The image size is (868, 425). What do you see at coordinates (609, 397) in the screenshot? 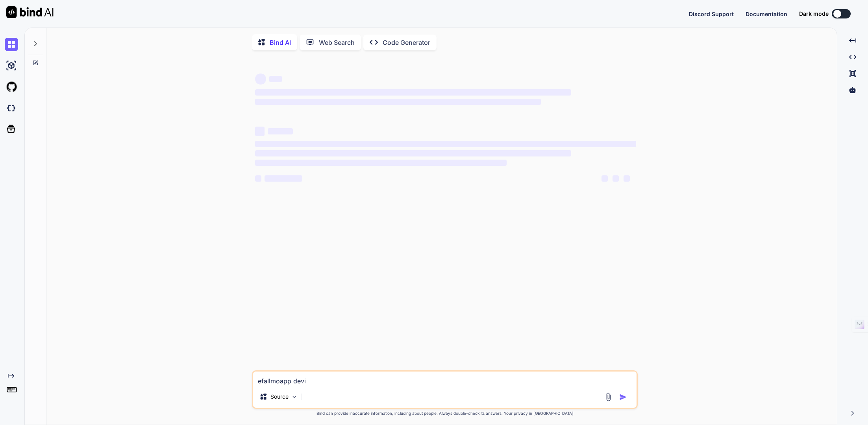
I see `img: attachment` at bounding box center [609, 397].